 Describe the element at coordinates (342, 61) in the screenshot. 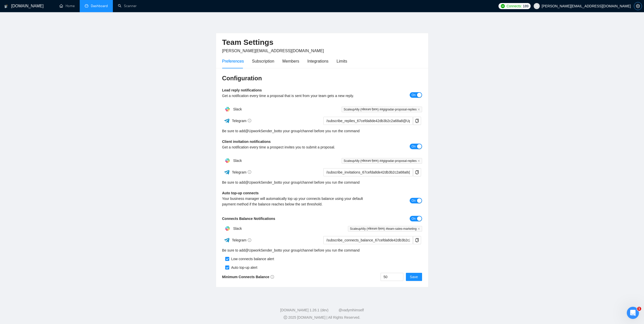

I see `div: Limits` at that location.